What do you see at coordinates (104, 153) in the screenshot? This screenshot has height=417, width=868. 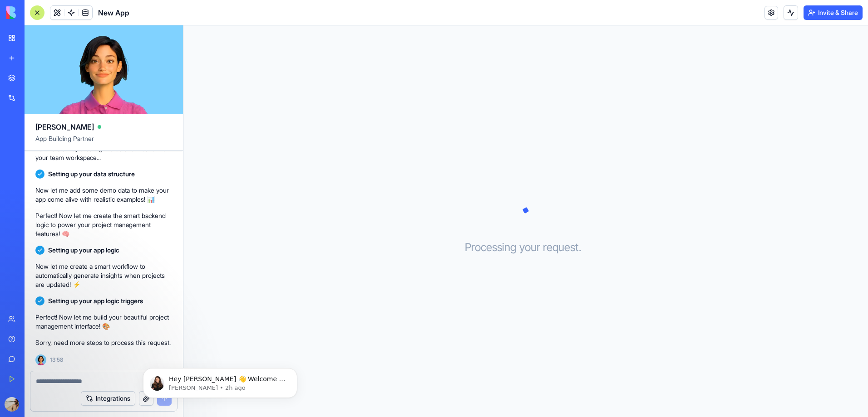 I see `p: Let me start by creating the data foundation for your team workspace...` at bounding box center [104, 153].